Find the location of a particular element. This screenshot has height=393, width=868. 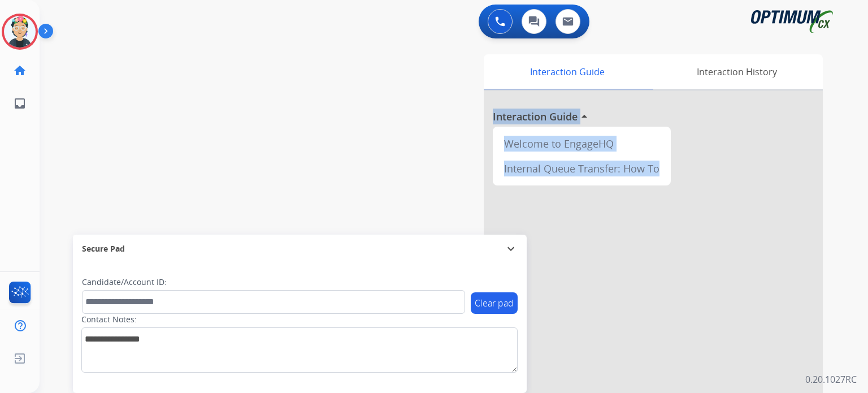

div: Internal Queue Transfer: How To is located at coordinates (582, 169).